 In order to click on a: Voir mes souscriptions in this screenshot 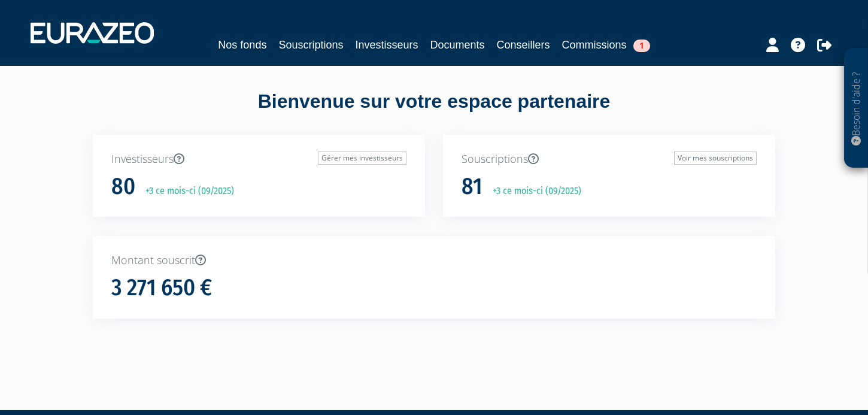, I will do `click(715, 158)`.